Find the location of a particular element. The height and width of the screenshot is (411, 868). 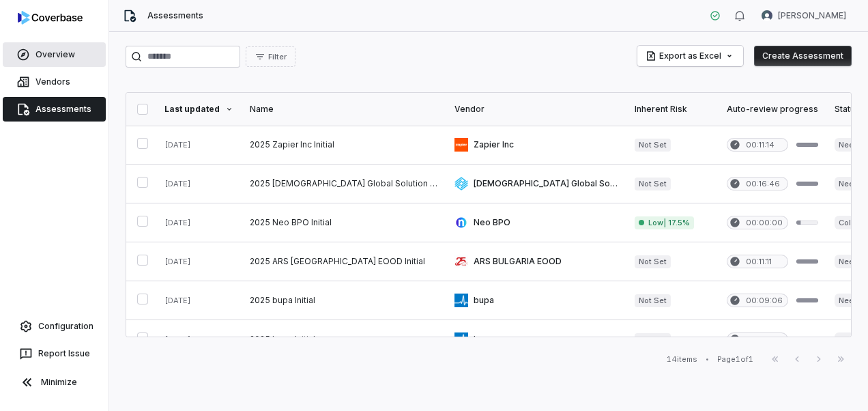

button: Create Assessment is located at coordinates (803, 56).